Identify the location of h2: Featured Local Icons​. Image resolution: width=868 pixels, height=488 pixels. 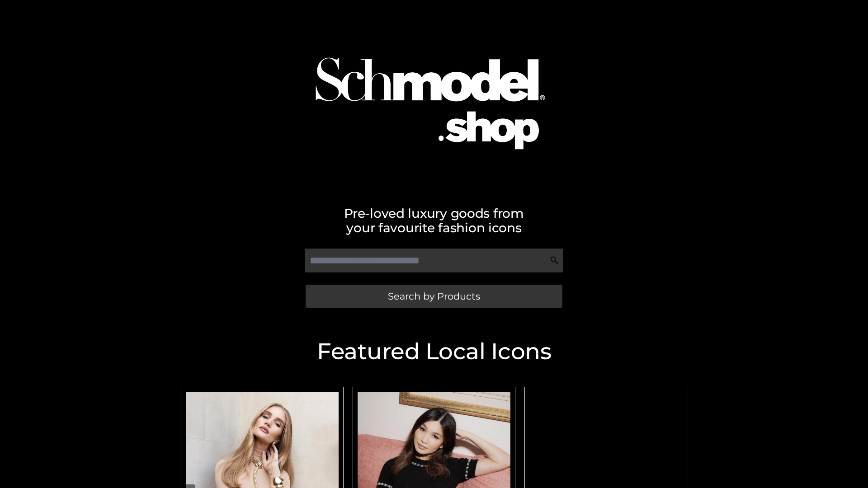
(434, 352).